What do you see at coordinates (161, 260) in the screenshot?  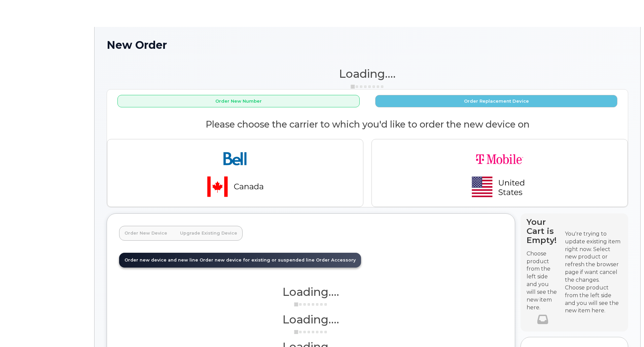 I see `span: Order new device and new line` at bounding box center [161, 260].